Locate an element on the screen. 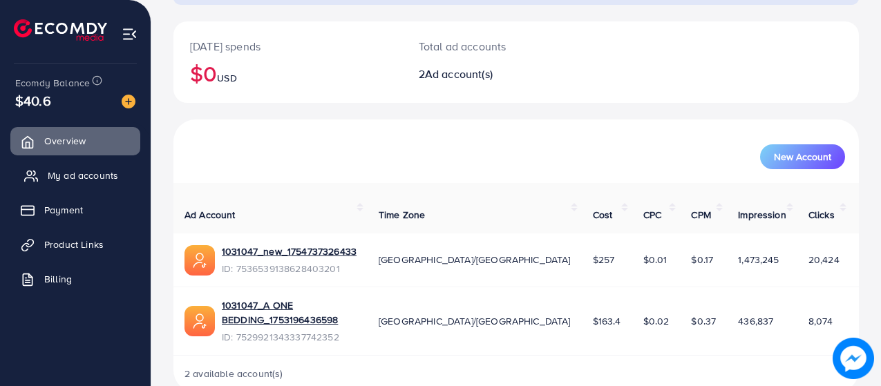 The height and width of the screenshot is (386, 881). span: Ad account(s) is located at coordinates (459, 74).